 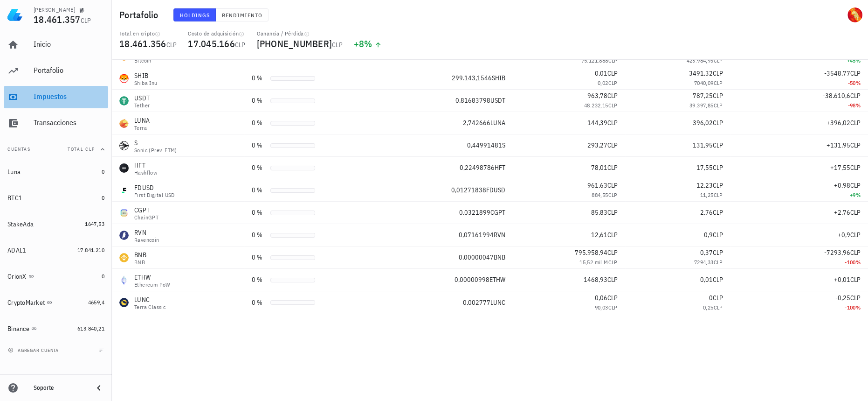 I want to click on div: HFT-icon, so click(x=124, y=168).